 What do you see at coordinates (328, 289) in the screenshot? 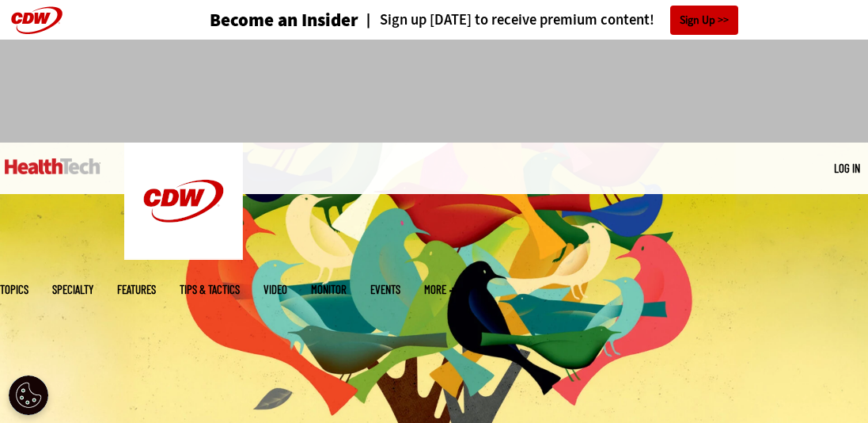
I see `a: MonITor` at bounding box center [328, 289].